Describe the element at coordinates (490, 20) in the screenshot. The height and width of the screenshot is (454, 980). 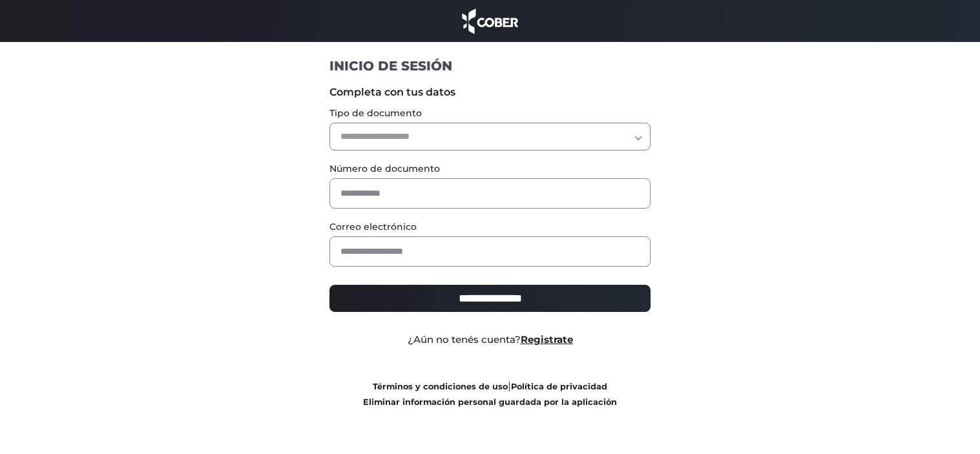
I see `img: cober_marca.png` at that location.